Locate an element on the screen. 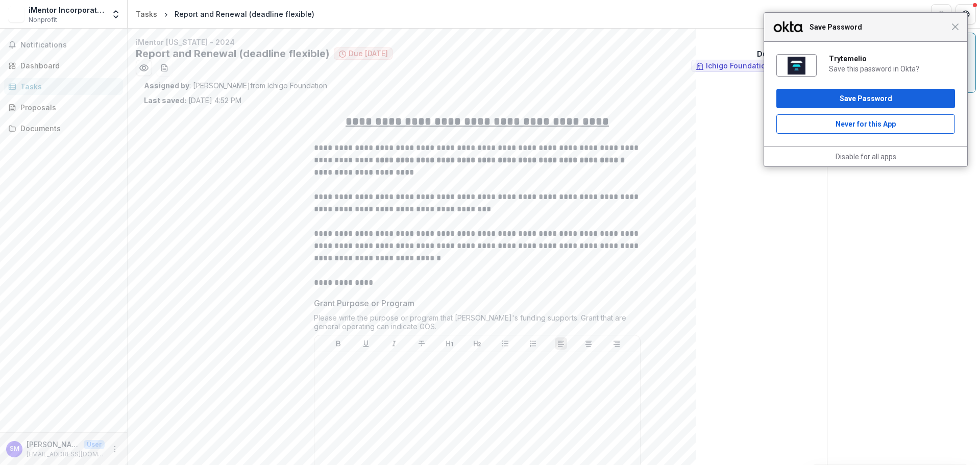  button: Bullet List is located at coordinates (505, 344).